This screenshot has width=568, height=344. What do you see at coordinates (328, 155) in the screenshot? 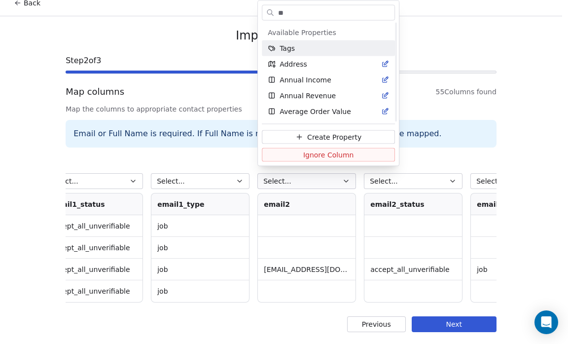
I see `span: Ignore Column` at bounding box center [328, 155].